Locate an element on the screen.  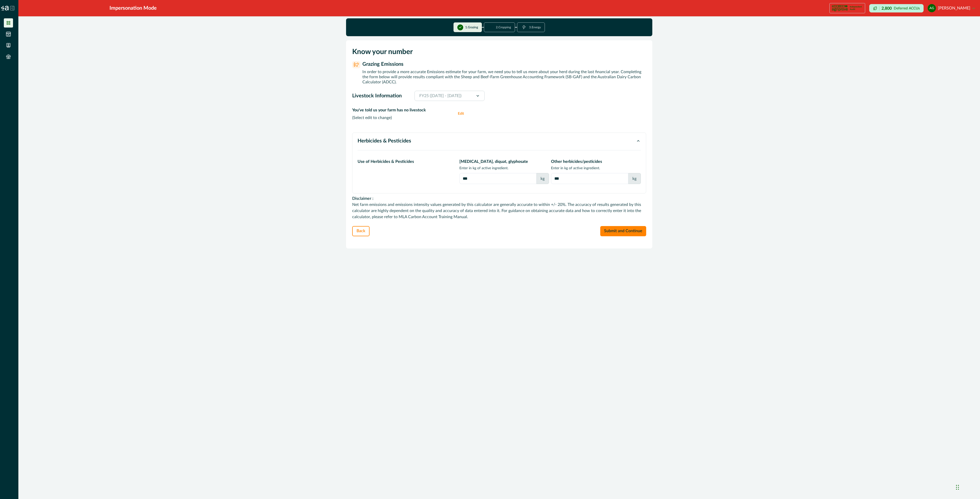
p: Disclaimer : is located at coordinates (499, 199).